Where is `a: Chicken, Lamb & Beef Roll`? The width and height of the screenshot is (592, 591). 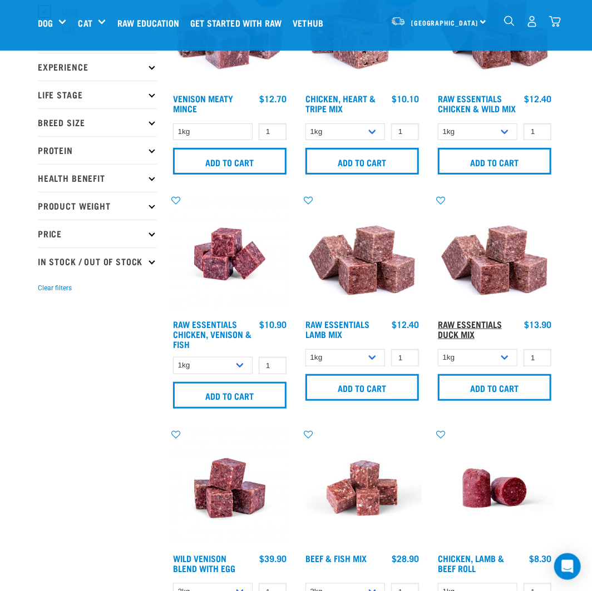
a: Chicken, Lamb & Beef Roll is located at coordinates (471, 563).